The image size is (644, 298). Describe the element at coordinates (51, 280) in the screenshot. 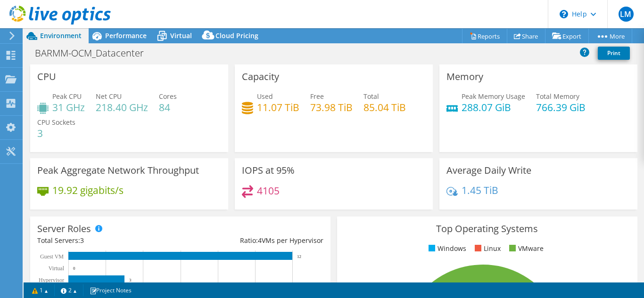

I see `text: Hypervisor` at that location.